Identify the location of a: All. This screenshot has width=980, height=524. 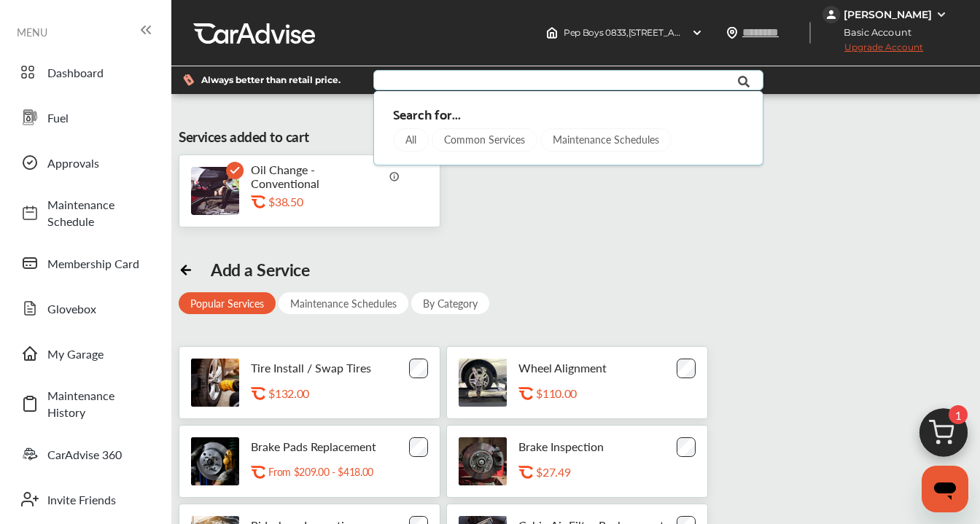
(411, 140).